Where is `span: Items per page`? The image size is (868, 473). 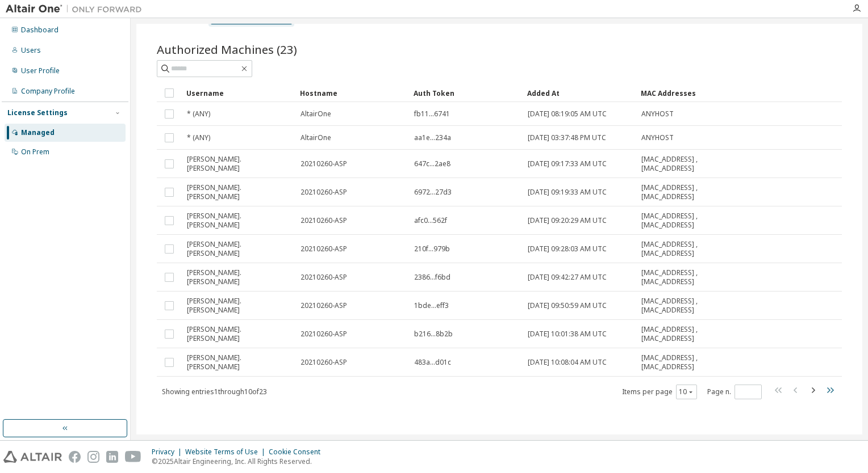 span: Items per page is located at coordinates (659, 392).